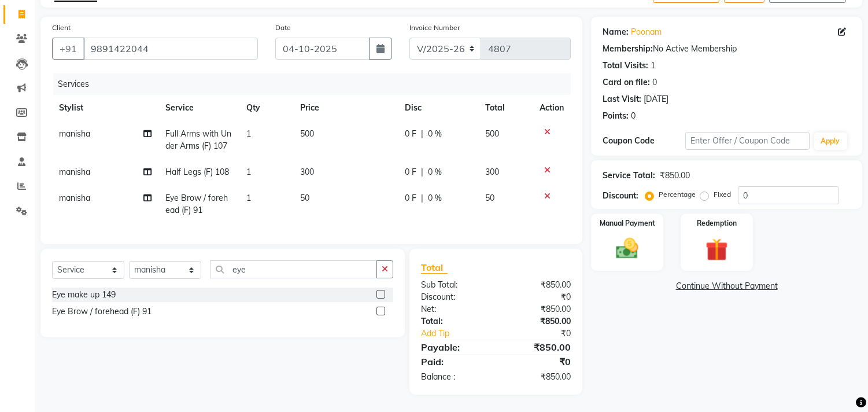 This screenshot has height=412, width=868. Describe the element at coordinates (266, 108) in the screenshot. I see `th: Qty` at that location.